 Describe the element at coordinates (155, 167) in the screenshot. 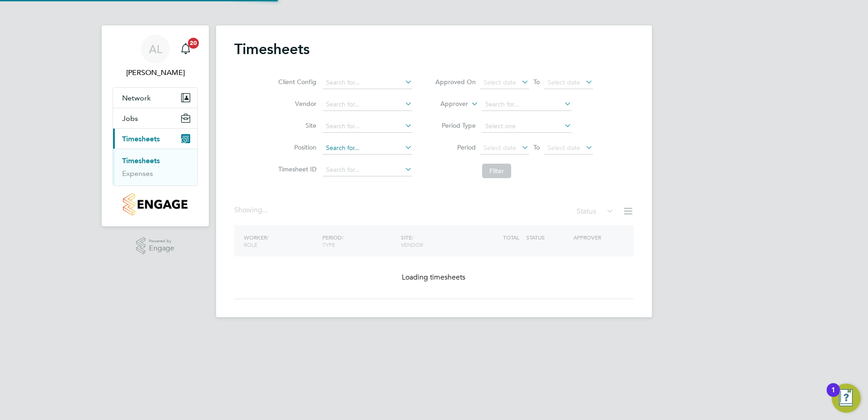

I see `div: Timesheets` at that location.